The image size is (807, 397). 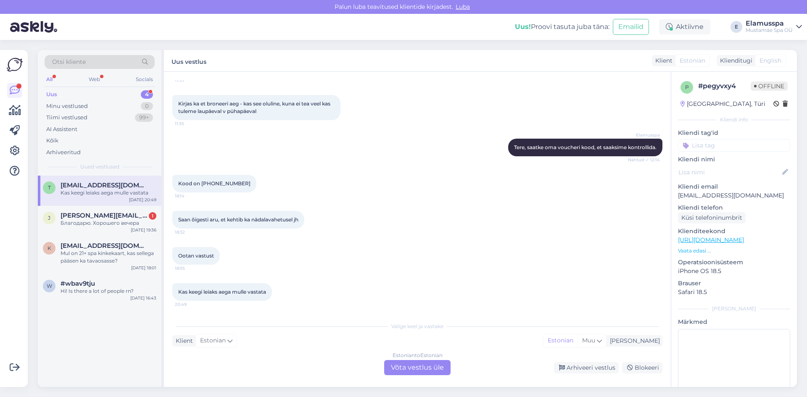 I want to click on img: Askly Logo, so click(x=15, y=65).